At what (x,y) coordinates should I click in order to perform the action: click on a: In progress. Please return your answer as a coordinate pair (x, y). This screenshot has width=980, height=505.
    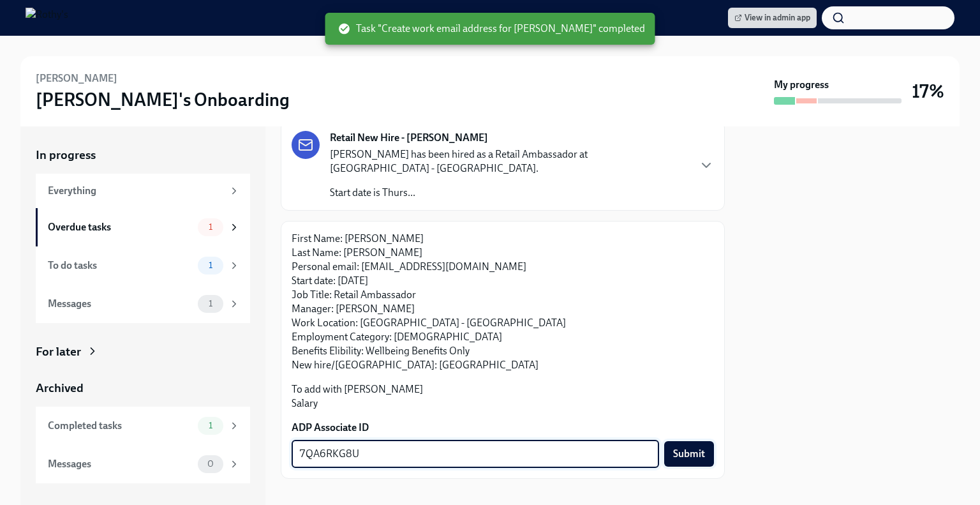
    Looking at the image, I should click on (143, 155).